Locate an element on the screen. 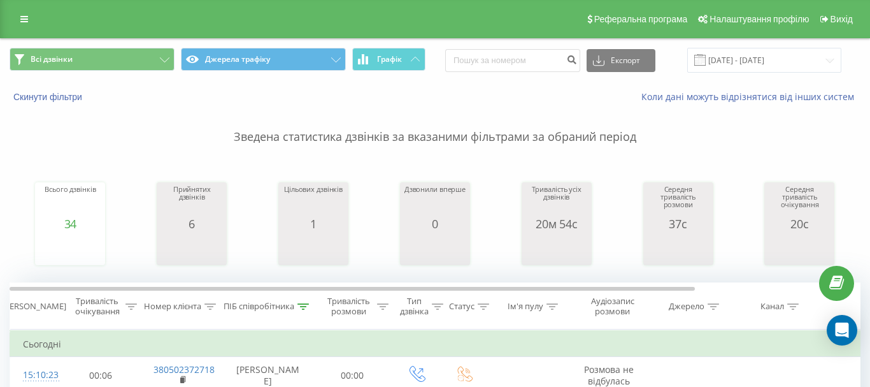 The width and height of the screenshot is (870, 387). span: Графік is located at coordinates (389, 59).